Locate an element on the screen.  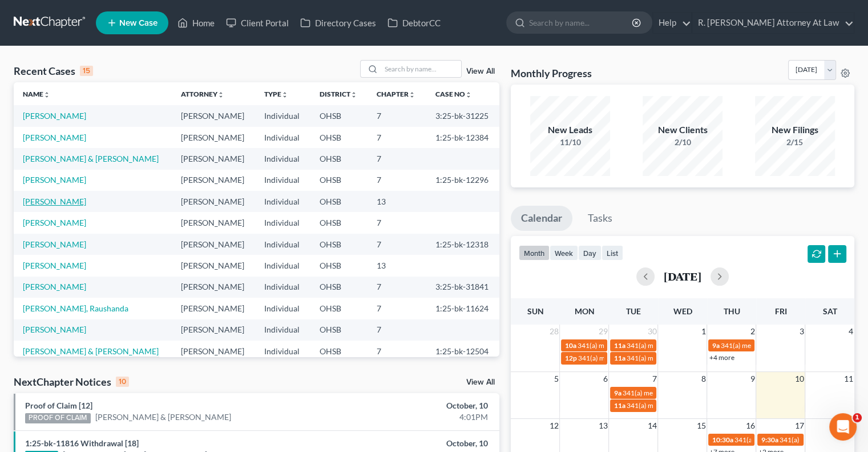
a: Nameunfold_more is located at coordinates (37, 94).